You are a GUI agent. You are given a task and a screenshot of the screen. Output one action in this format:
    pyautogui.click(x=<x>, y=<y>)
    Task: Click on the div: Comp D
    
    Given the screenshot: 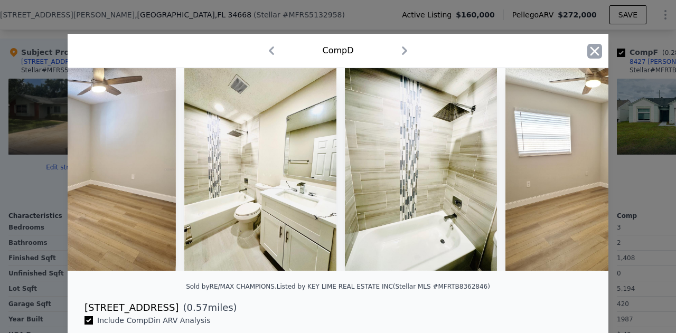 What is the action you would take?
    pyautogui.click(x=338, y=51)
    